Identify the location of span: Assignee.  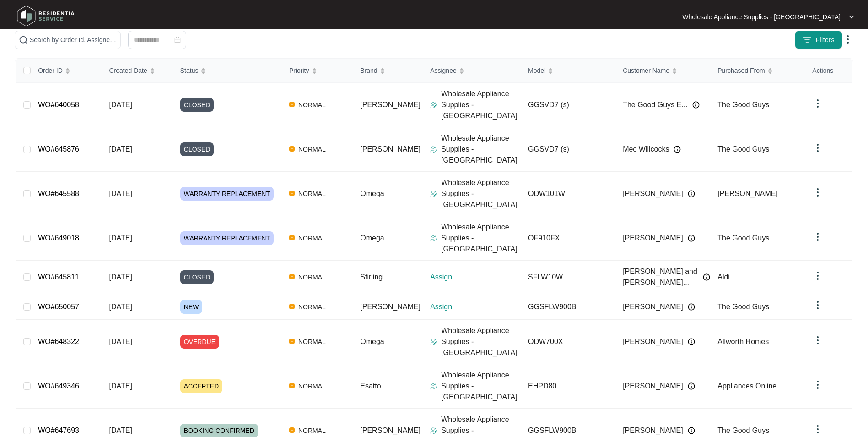
(443, 71).